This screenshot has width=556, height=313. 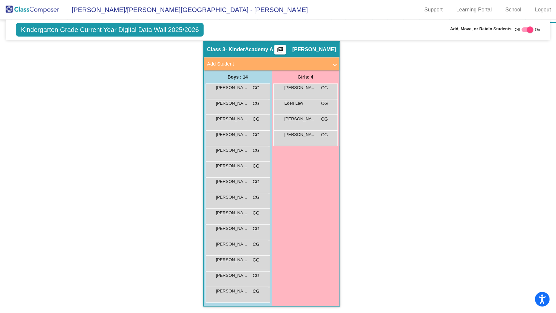 I want to click on a: Support, so click(x=433, y=10).